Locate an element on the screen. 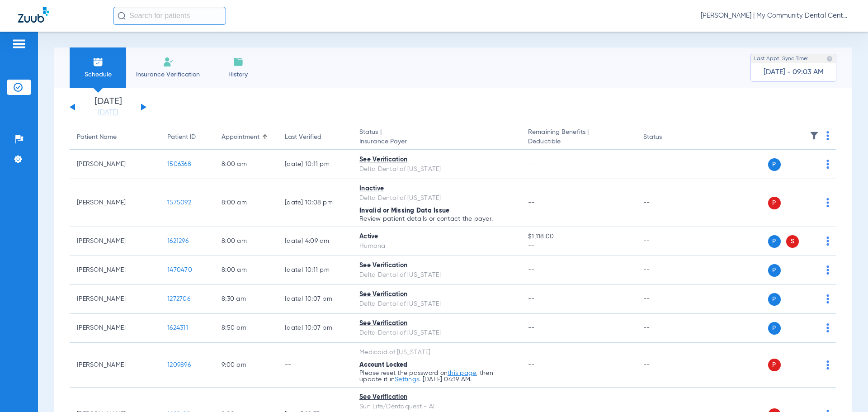 This screenshot has width=868, height=412. td: 9:00 AM is located at coordinates (246, 365).